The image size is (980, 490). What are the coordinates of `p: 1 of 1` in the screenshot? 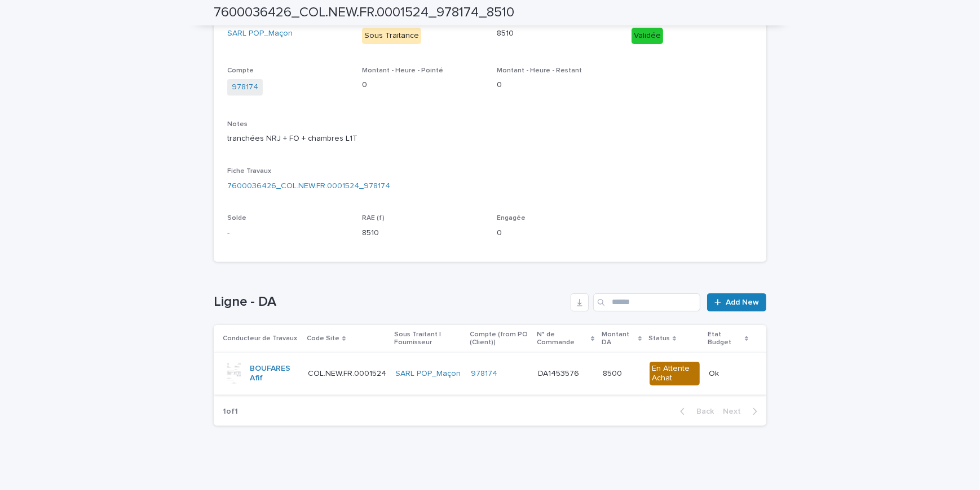 It's located at (230, 411).